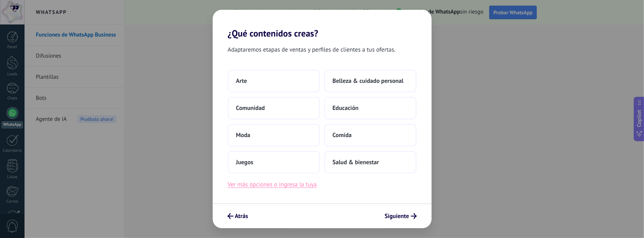 The image size is (644, 238). What do you see at coordinates (397, 216) in the screenshot?
I see `span: Siguiente` at bounding box center [397, 216].